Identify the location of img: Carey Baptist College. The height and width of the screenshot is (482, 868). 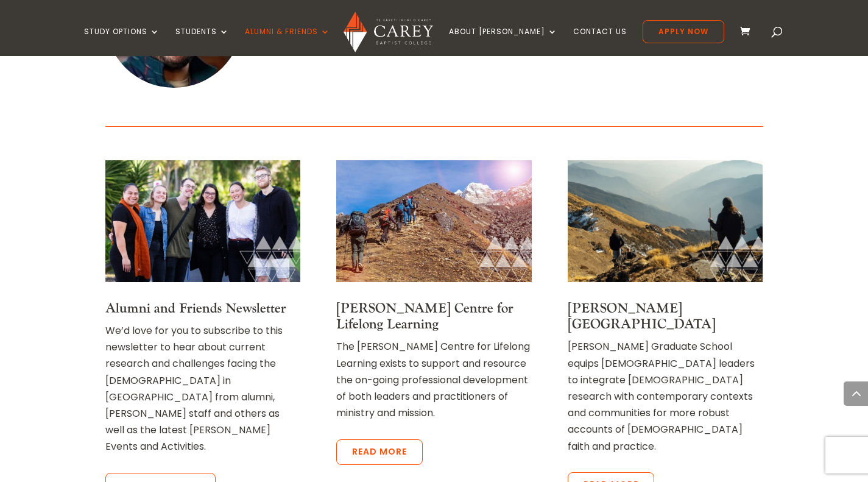
(388, 31).